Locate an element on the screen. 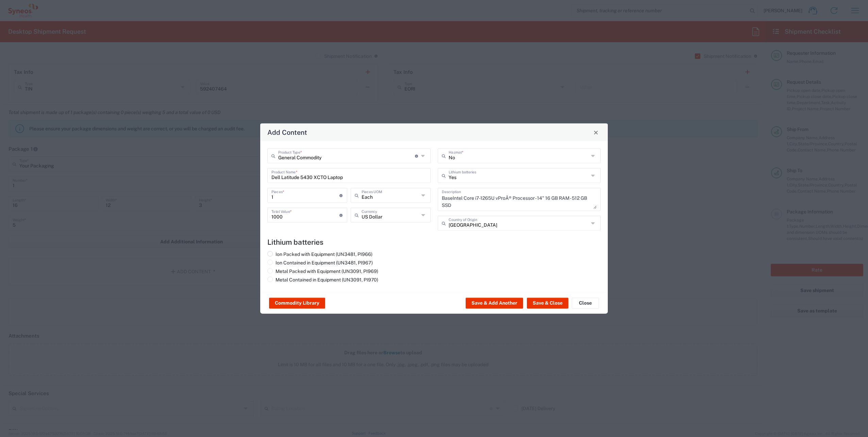 This screenshot has height=437, width=868. label: Ion Packed with Equipment (UN3481, PI966) is located at coordinates (320, 255).